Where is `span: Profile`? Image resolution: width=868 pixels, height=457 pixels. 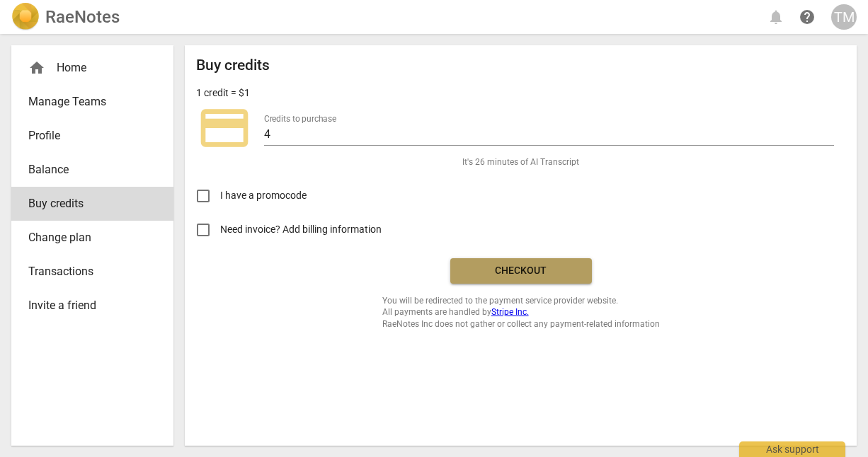 span: Profile is located at coordinates (86, 136).